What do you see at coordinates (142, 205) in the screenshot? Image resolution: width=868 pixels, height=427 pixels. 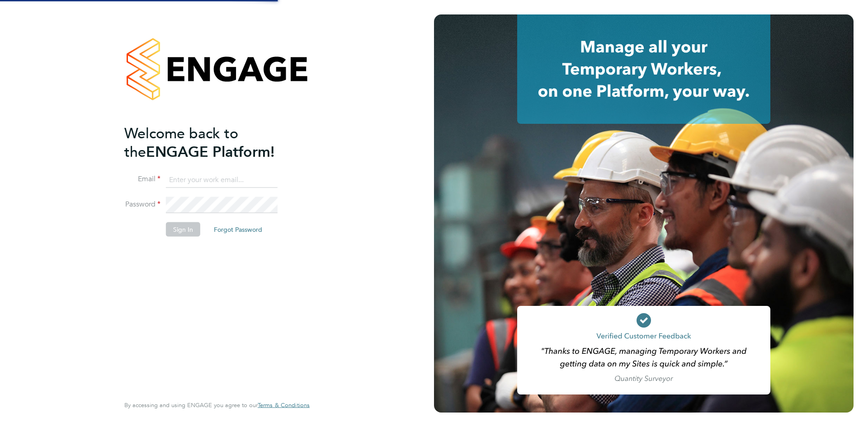 I see `label: Password` at bounding box center [142, 205].